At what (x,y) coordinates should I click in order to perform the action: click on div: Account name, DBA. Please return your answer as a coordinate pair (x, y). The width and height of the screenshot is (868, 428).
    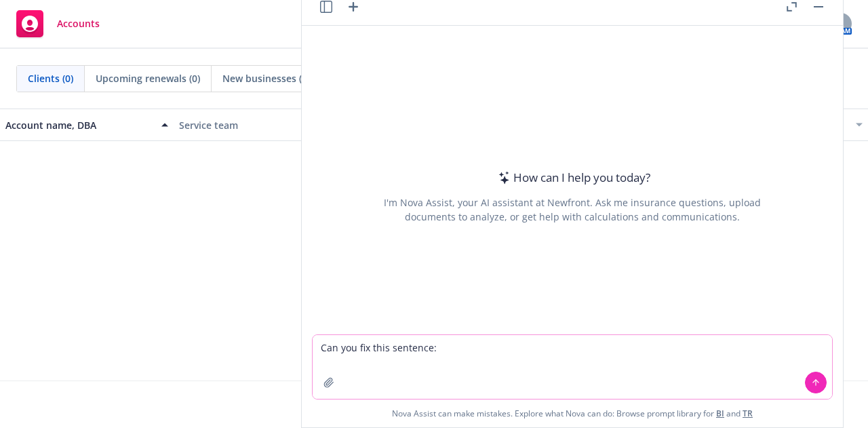
    Looking at the image, I should click on (80, 125).